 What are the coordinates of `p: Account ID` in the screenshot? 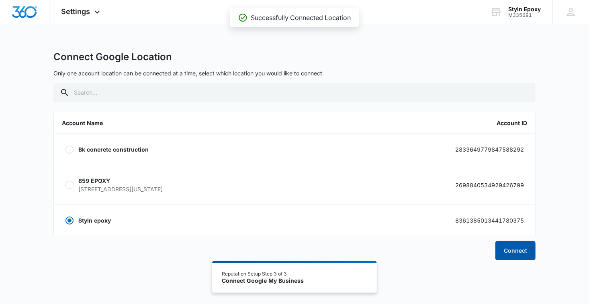 It's located at (512, 123).